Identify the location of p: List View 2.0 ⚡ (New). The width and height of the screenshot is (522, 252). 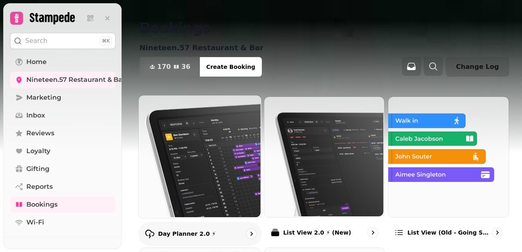
(317, 233).